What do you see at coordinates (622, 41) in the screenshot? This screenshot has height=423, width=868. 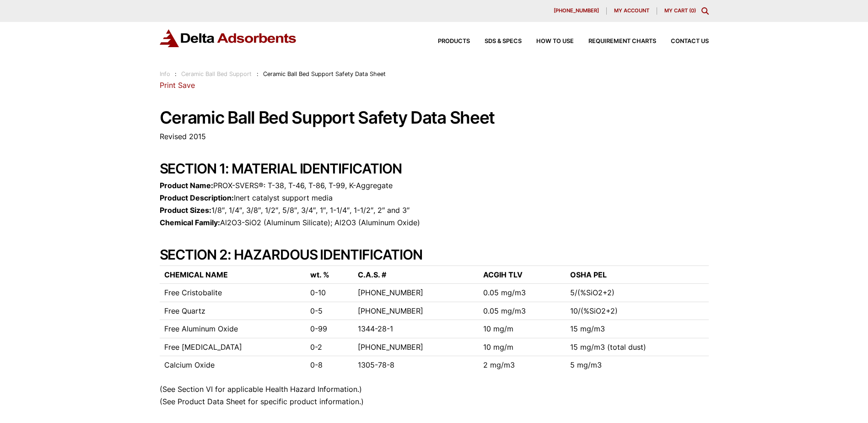 I see `span: Requirement Charts` at bounding box center [622, 41].